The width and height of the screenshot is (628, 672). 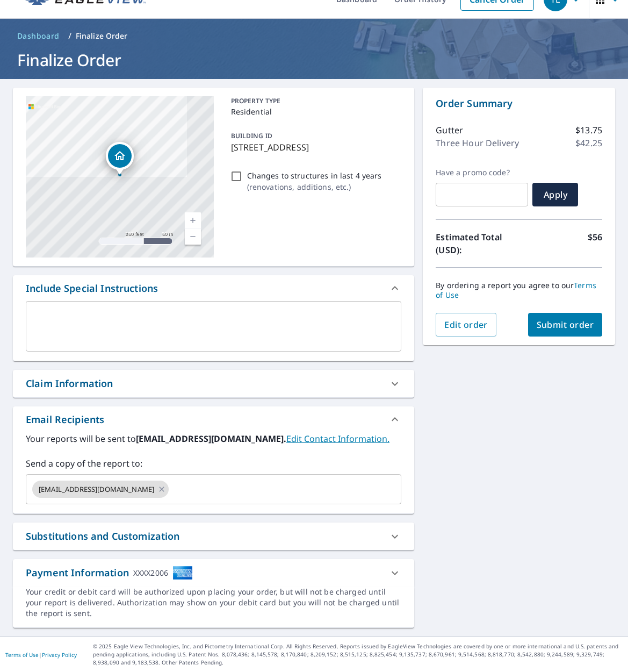 What do you see at coordinates (193, 220) in the screenshot?
I see `a: Current Level 17, Zoom In` at bounding box center [193, 220].